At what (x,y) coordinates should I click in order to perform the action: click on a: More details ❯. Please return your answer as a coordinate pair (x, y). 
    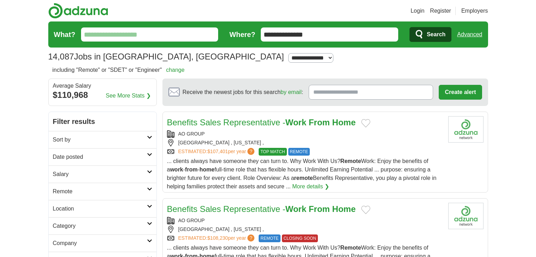
    Looking at the image, I should click on (310, 187).